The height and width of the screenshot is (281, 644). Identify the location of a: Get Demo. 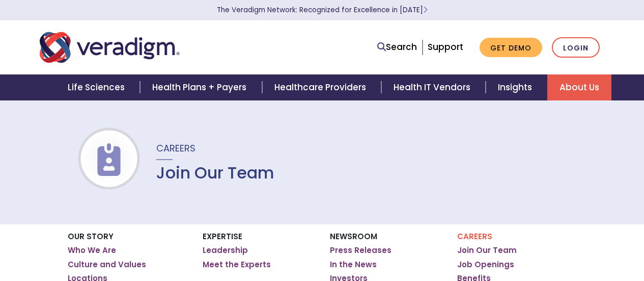
(511, 47).